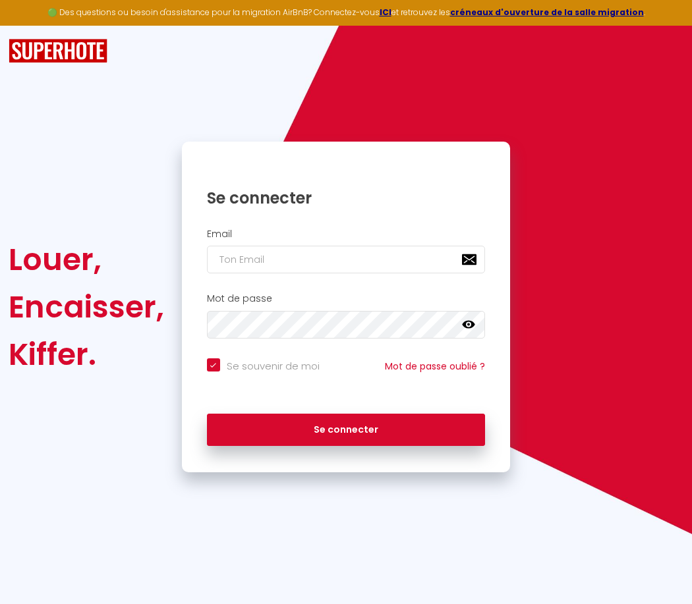  What do you see at coordinates (547, 12) in the screenshot?
I see `a: créneaux d'ouverture de la salle migration` at bounding box center [547, 12].